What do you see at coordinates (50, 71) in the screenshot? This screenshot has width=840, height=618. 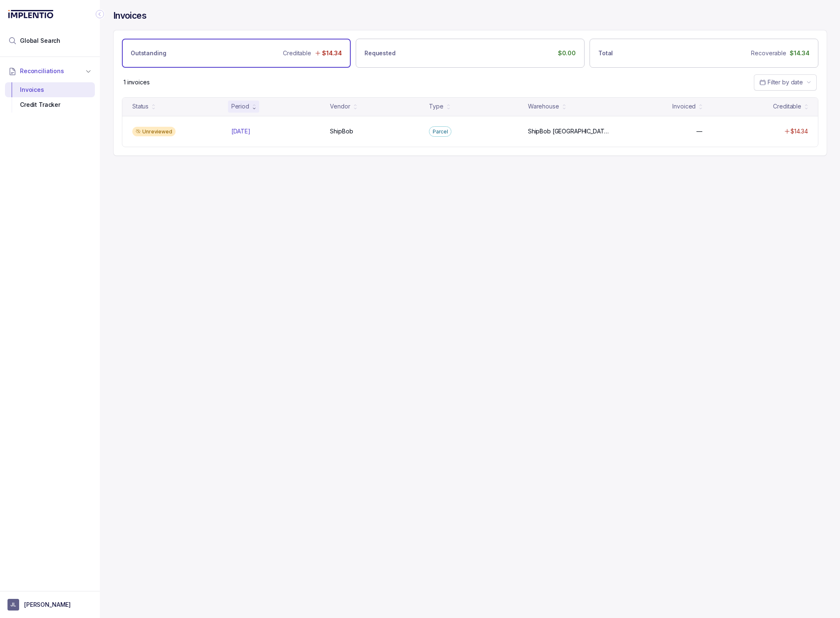 I see `button: Reconciliations` at bounding box center [50, 71].